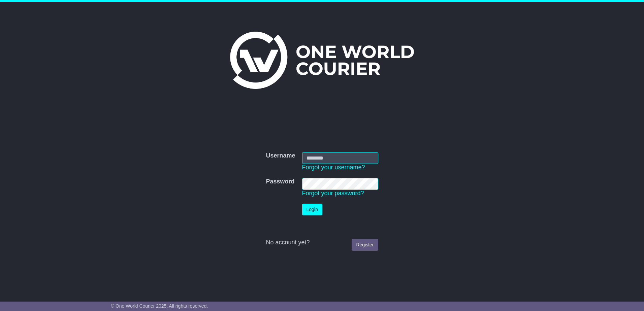  Describe the element at coordinates (333, 167) in the screenshot. I see `a: Forgot your username?` at that location.